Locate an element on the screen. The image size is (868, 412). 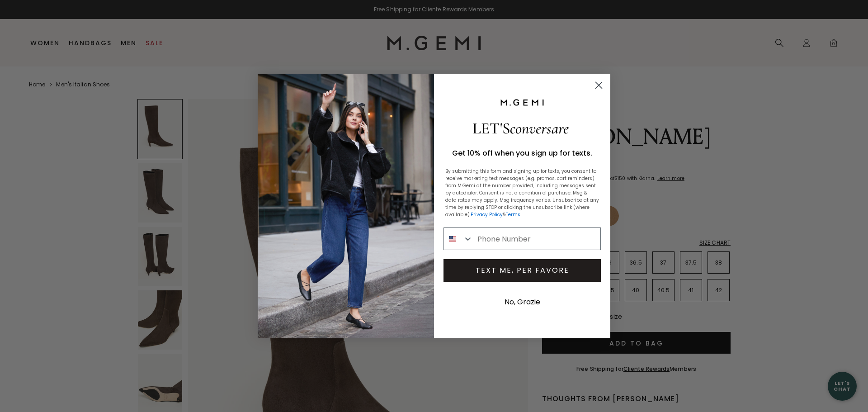
p: By submitting this form and signing up for texts, you consent to receive marketing text messages ... is located at coordinates (522, 193).